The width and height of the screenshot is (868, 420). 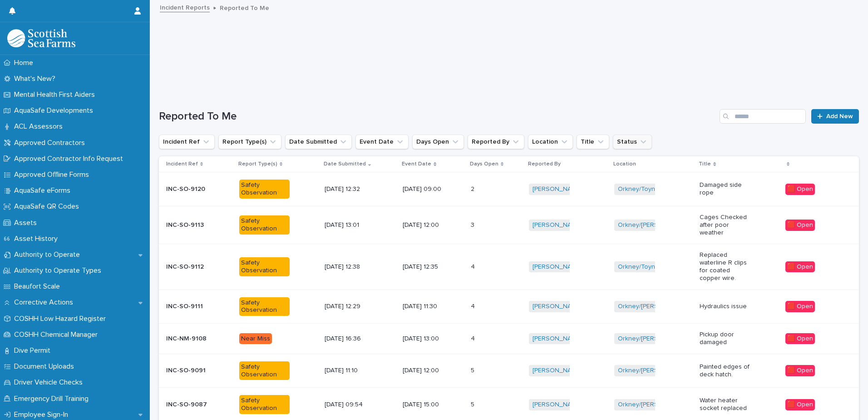 I want to click on p: Approved Contractors, so click(x=51, y=142).